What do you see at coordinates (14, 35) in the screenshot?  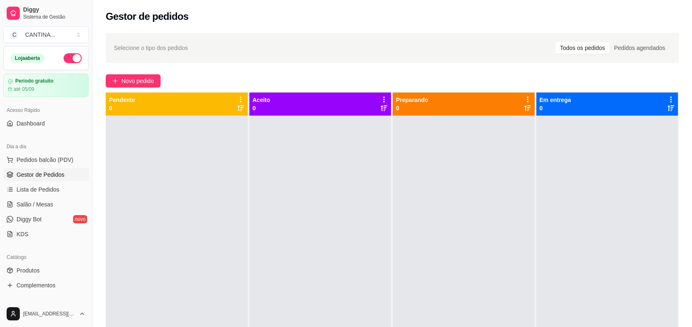 I see `span: C` at bounding box center [14, 35].